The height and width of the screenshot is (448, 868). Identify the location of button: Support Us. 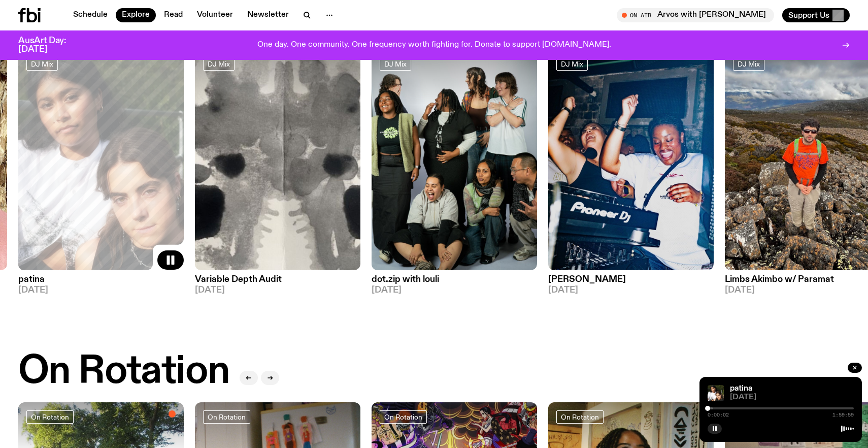
(815, 15).